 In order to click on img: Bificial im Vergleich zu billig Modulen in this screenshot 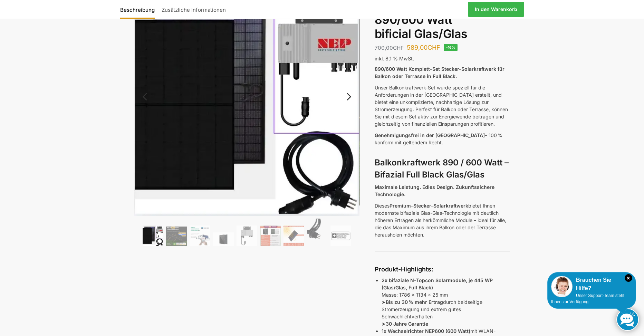, I will do `click(270, 236)`.